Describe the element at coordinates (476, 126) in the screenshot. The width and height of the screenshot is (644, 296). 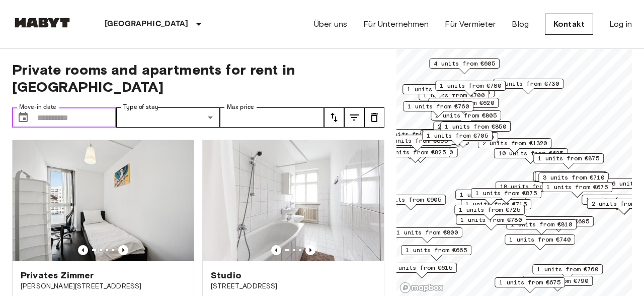
I see `span: 1 units from €850` at that location.